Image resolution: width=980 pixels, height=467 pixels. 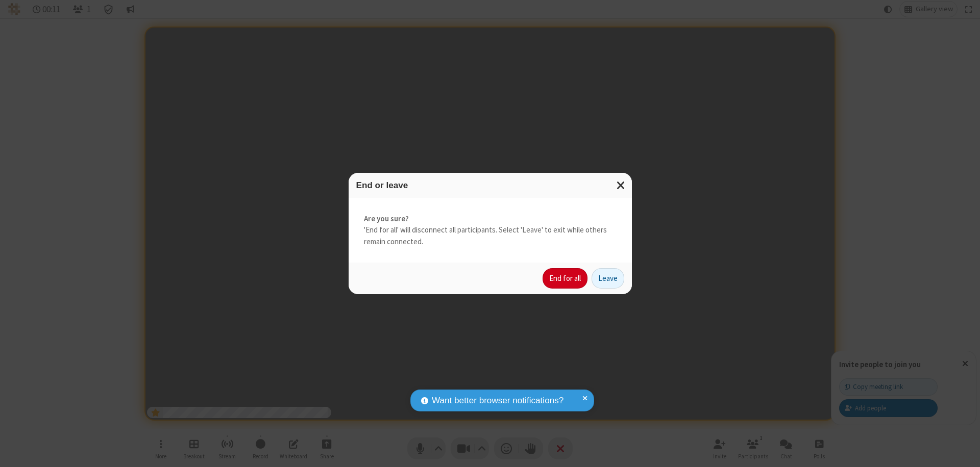 What do you see at coordinates (565, 278) in the screenshot?
I see `button: End for all` at bounding box center [565, 278].